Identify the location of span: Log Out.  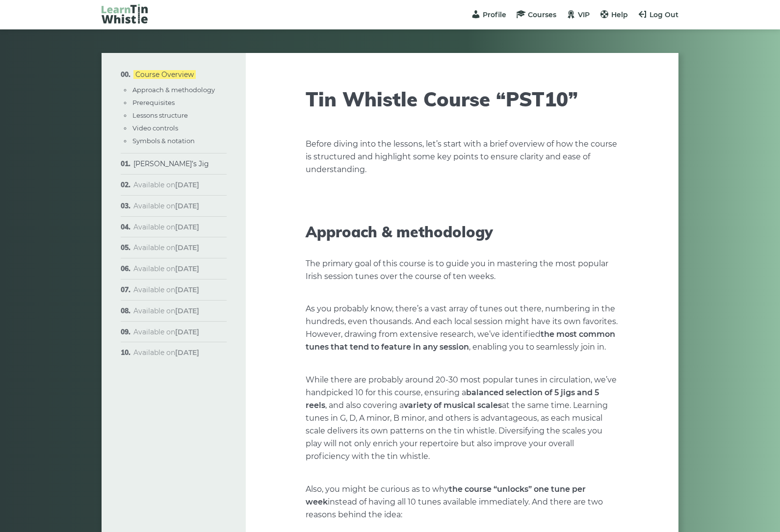
(664, 15).